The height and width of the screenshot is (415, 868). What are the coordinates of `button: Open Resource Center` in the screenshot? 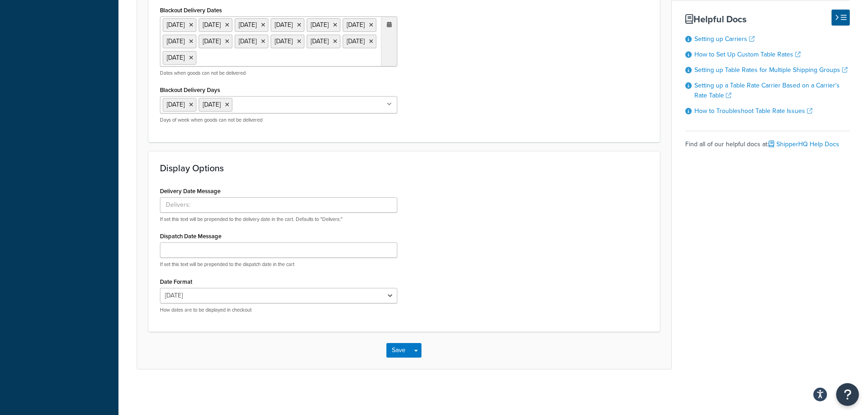 It's located at (847, 395).